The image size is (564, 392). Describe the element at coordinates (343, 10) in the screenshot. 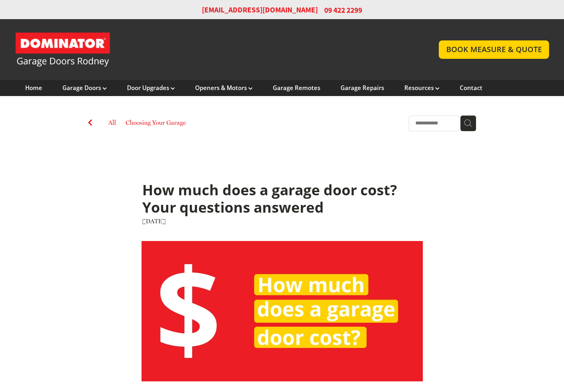

I see `a: 09 422 2299` at that location.